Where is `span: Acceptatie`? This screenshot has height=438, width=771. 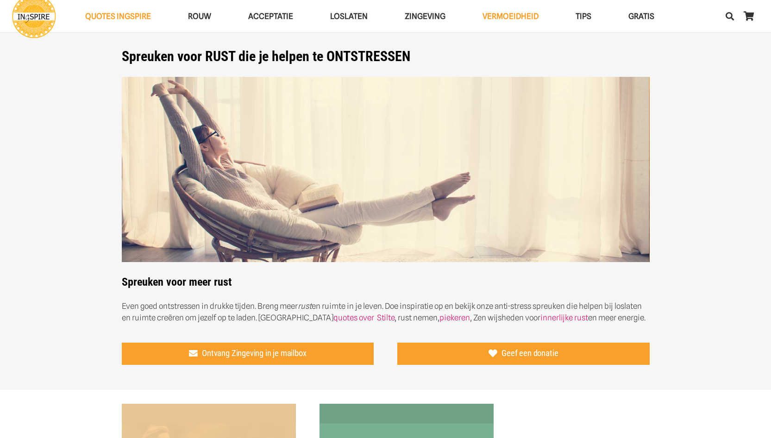 span: Acceptatie is located at coordinates (270, 16).